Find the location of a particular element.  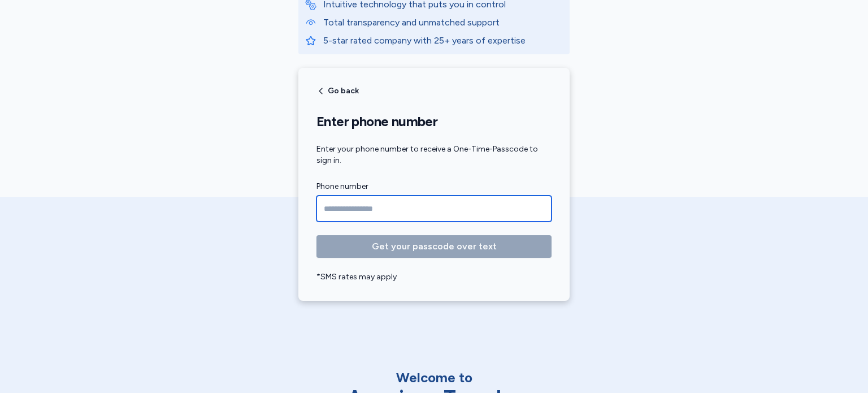

button: Go back is located at coordinates (337, 91).